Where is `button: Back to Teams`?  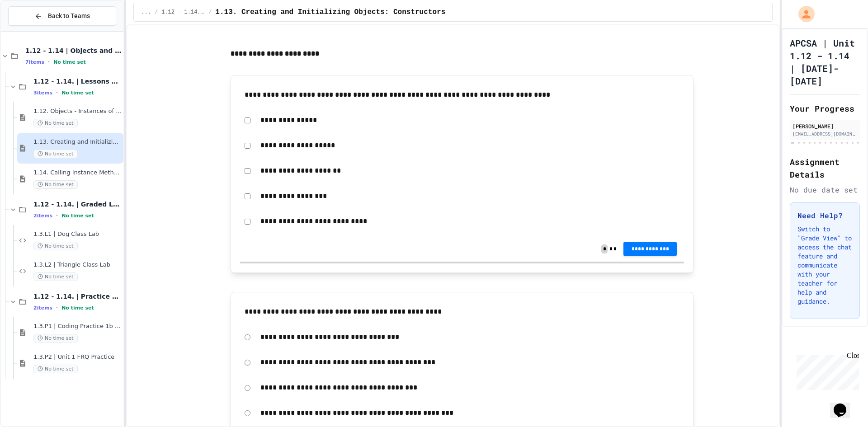
button: Back to Teams is located at coordinates (62, 16).